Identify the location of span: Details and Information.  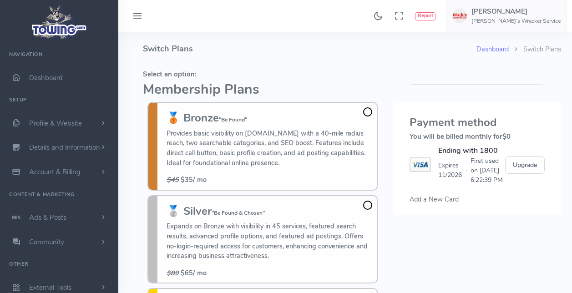
(65, 148).